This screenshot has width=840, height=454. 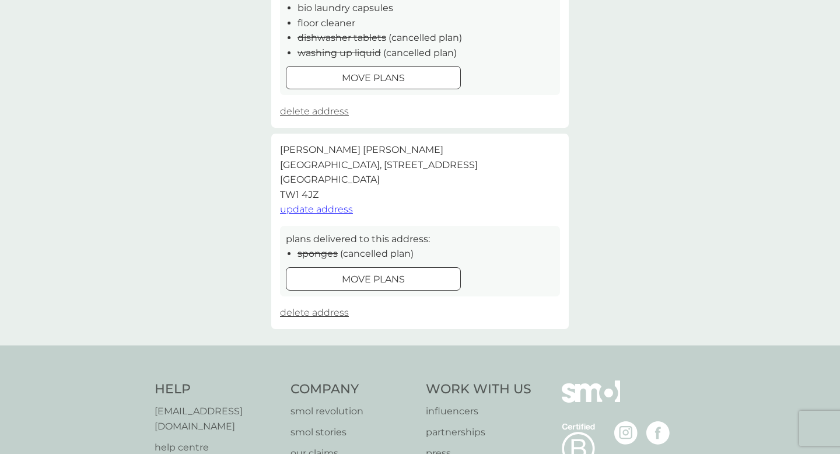 What do you see at coordinates (316, 209) in the screenshot?
I see `button: update address` at bounding box center [316, 209].